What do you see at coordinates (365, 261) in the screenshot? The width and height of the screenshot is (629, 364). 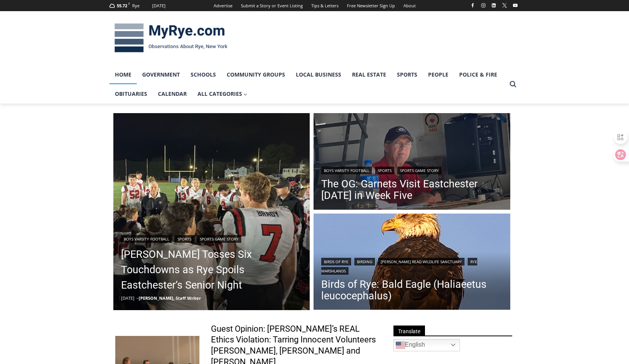 I see `a: Birding` at bounding box center [365, 261].